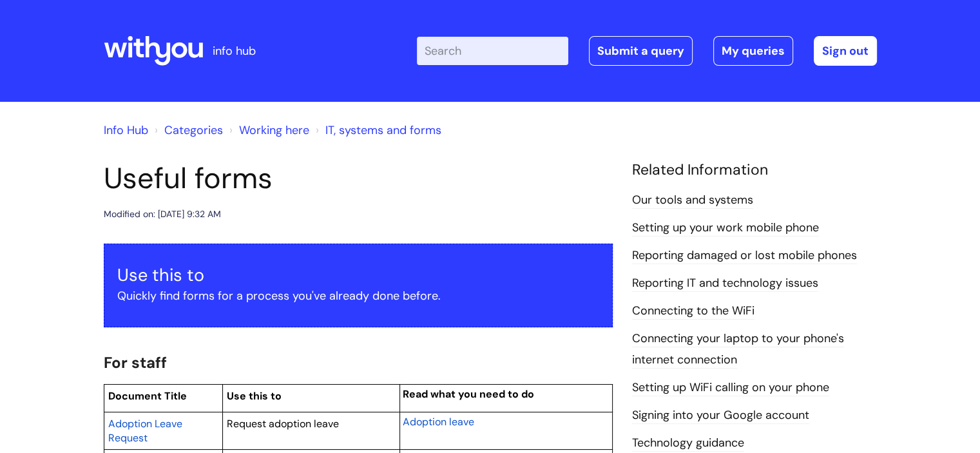 This screenshot has width=980, height=453. What do you see at coordinates (725, 284) in the screenshot?
I see `a: Reporting IT and technology issues` at bounding box center [725, 284].